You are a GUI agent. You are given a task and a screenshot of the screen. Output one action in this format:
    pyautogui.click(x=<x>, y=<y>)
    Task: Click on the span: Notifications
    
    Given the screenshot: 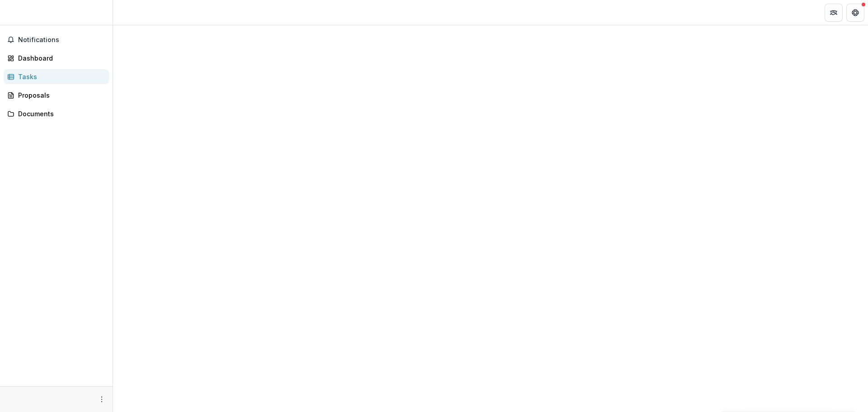 What is the action you would take?
    pyautogui.click(x=61, y=40)
    